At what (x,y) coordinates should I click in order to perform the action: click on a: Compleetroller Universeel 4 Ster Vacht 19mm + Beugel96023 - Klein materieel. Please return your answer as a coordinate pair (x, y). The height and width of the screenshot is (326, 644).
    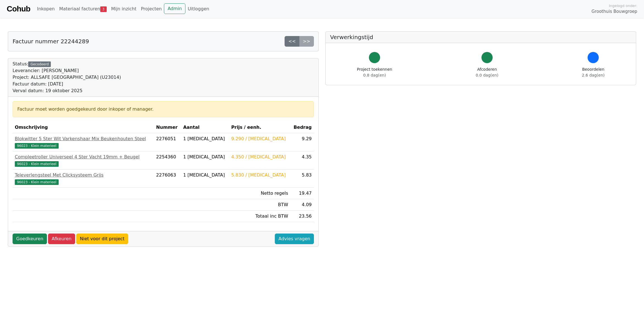
    Looking at the image, I should click on (83, 161).